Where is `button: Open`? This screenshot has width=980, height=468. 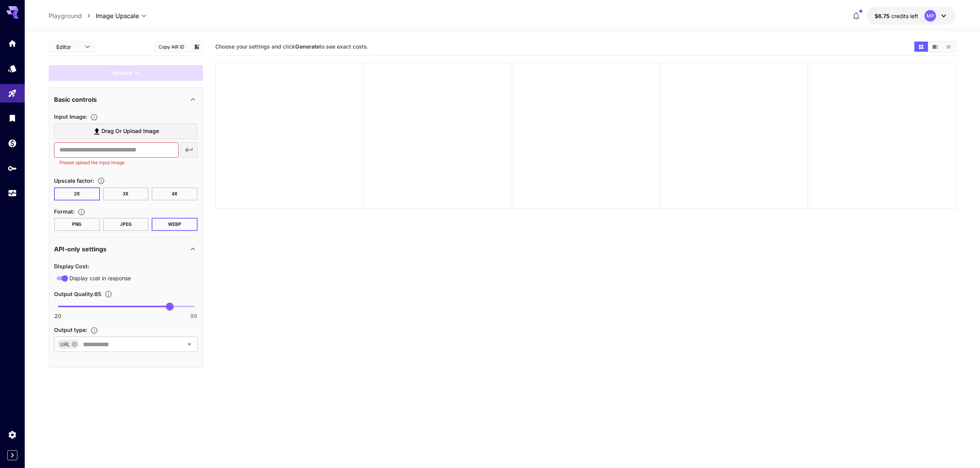 button: Open is located at coordinates (189, 344).